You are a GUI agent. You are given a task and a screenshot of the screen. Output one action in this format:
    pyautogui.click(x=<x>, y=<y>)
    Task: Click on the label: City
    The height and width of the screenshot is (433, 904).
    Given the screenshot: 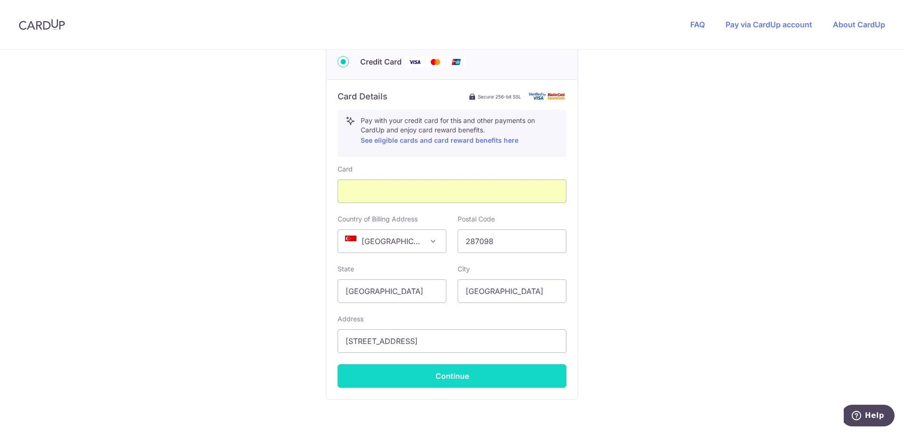 What is the action you would take?
    pyautogui.click(x=464, y=269)
    